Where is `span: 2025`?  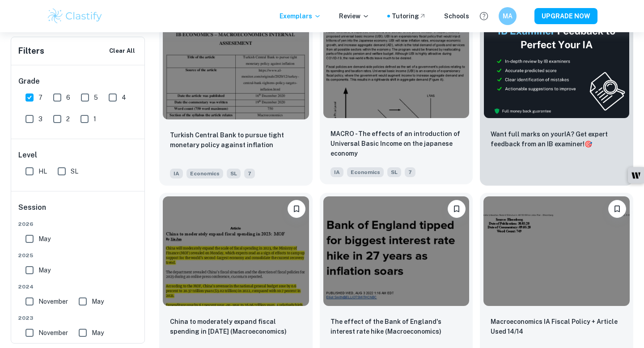
span: 2025 is located at coordinates (78, 255).